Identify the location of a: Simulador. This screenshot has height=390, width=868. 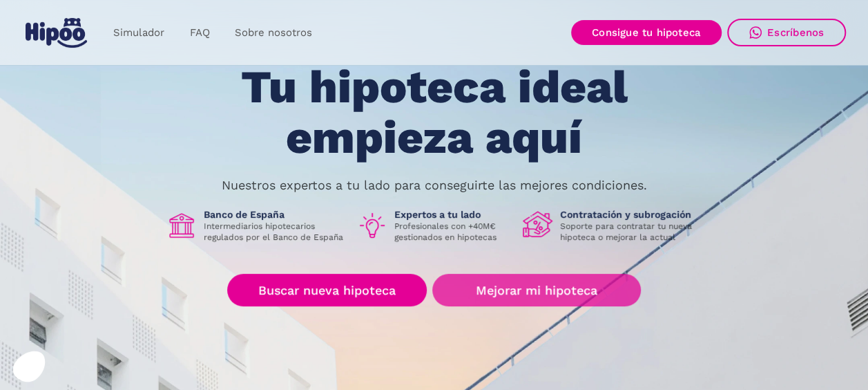
(139, 32).